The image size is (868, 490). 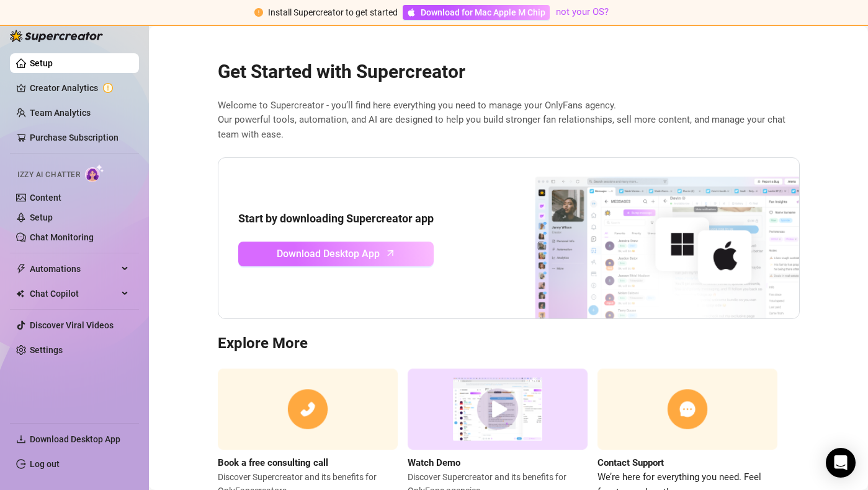 What do you see at coordinates (48, 175) in the screenshot?
I see `span: Izzy AI Chatter` at bounding box center [48, 175].